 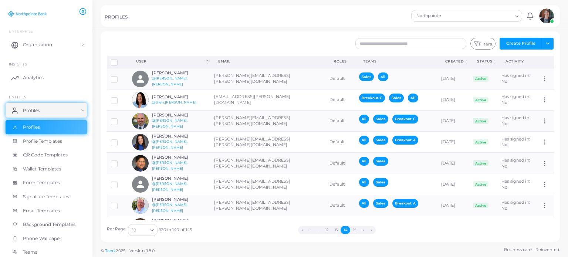 What do you see at coordinates (442, 16) in the screenshot?
I see `span: Northpointe` at bounding box center [442, 16].